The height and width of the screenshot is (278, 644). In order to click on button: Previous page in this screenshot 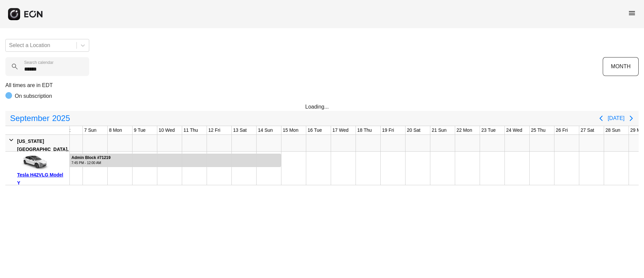, I will do `click(601, 118)`.